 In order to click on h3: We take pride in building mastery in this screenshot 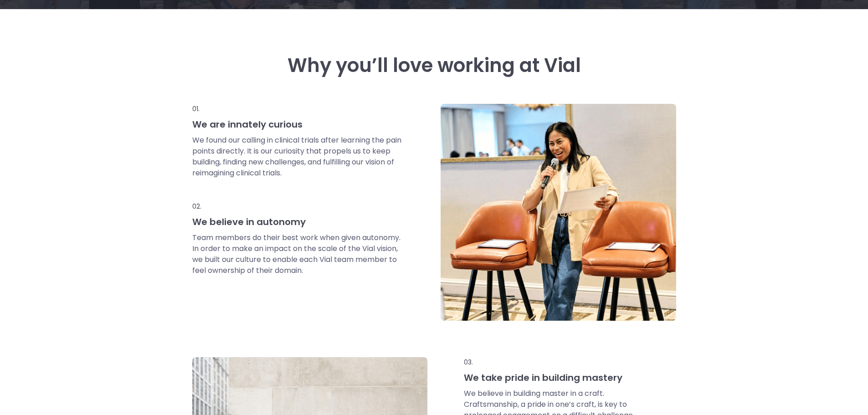, I will do `click(556, 378)`.